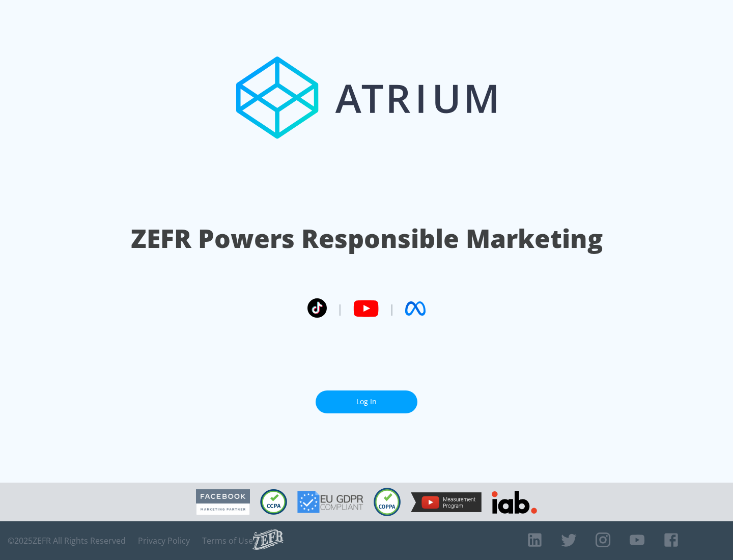  What do you see at coordinates (366, 238) in the screenshot?
I see `h1: ZEFR Powers Responsible Marketing` at bounding box center [366, 238].